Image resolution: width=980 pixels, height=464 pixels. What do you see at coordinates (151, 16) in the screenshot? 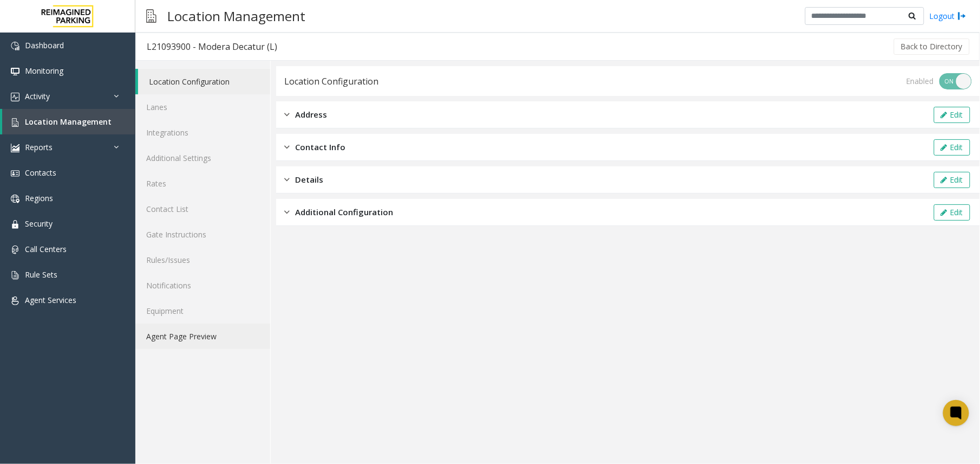
I see `img: pageIcon` at bounding box center [151, 16].